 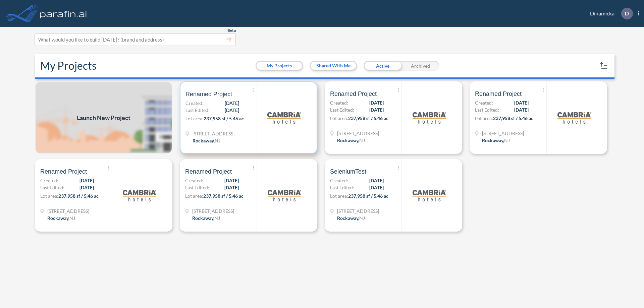 I want to click on span: Launch New Project, so click(x=103, y=117).